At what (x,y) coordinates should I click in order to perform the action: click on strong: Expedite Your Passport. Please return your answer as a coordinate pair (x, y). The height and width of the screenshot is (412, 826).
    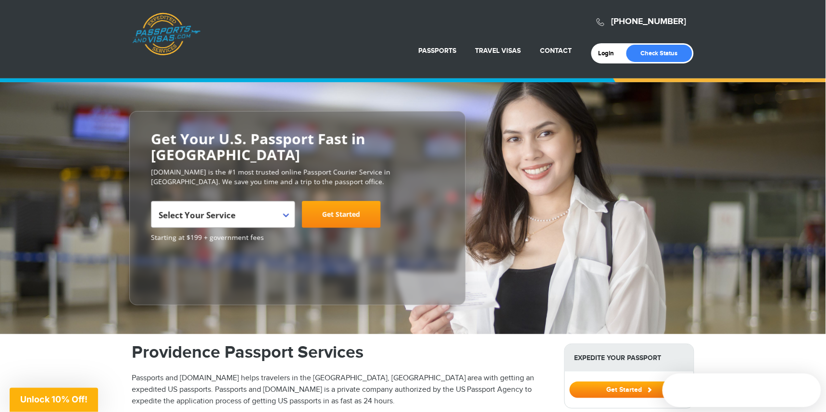
    Looking at the image, I should click on (630, 358).